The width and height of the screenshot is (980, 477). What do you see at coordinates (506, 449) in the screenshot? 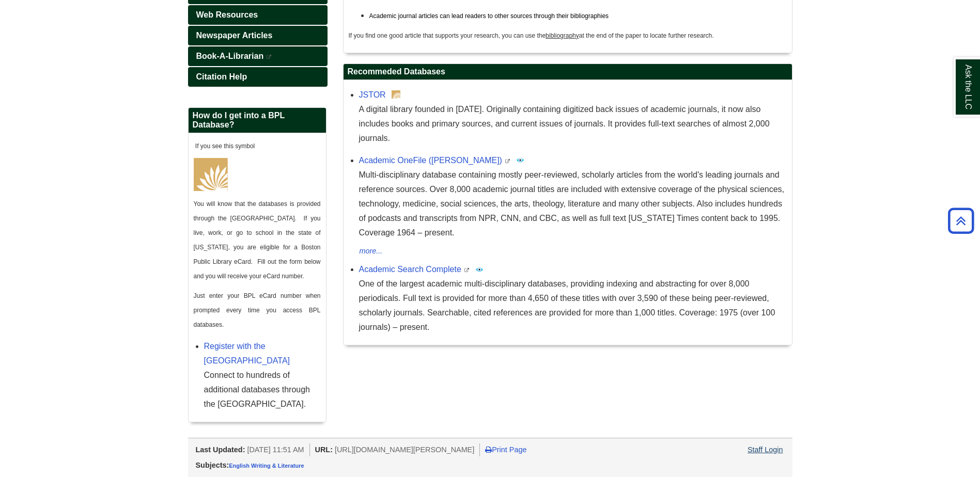
I see `a: Print Page` at bounding box center [506, 449].